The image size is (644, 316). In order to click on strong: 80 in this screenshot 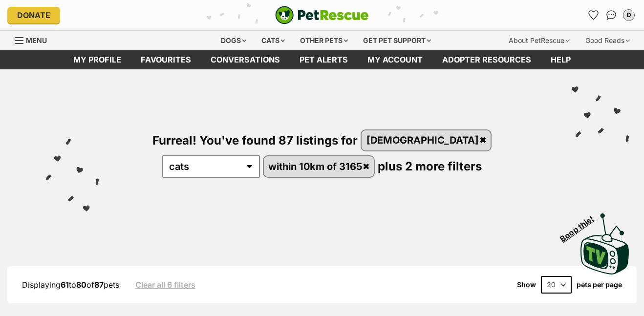, I will do `click(81, 285)`.